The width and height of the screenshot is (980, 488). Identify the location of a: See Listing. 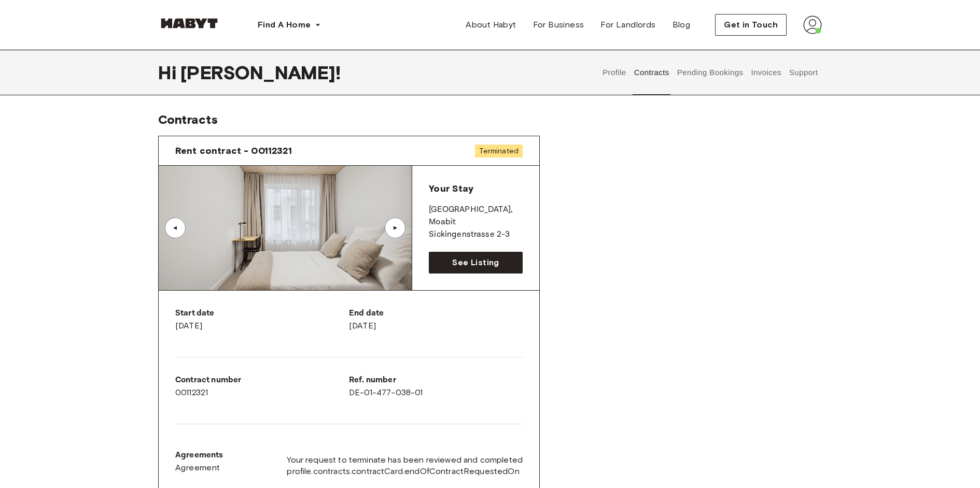
(475, 263).